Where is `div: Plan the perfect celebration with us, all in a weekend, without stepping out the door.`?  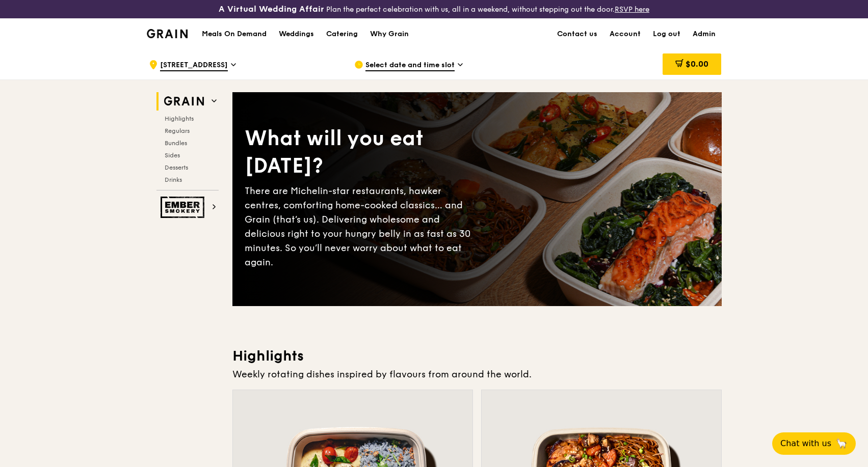 div: Plan the perfect celebration with us, all in a weekend, without stepping out the door. is located at coordinates (433, 9).